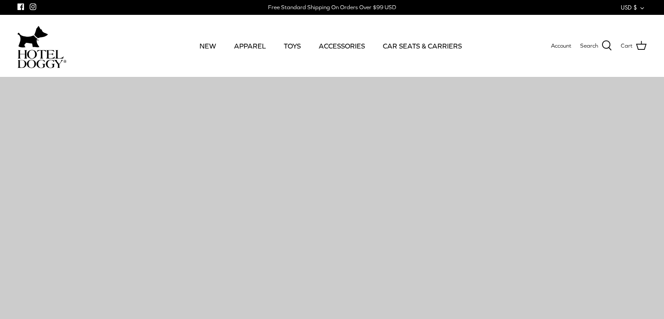 The image size is (664, 319). Describe the element at coordinates (561, 45) in the screenshot. I see `span: Account` at that location.